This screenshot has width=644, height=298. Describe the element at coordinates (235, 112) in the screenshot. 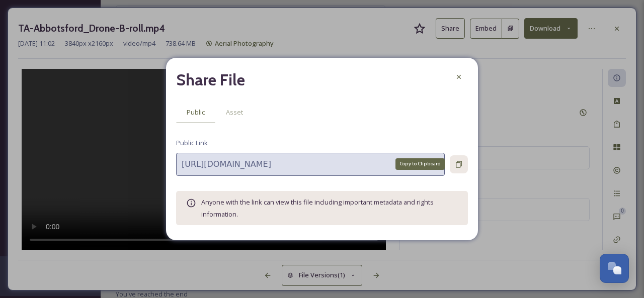

I see `span: Asset` at that location.